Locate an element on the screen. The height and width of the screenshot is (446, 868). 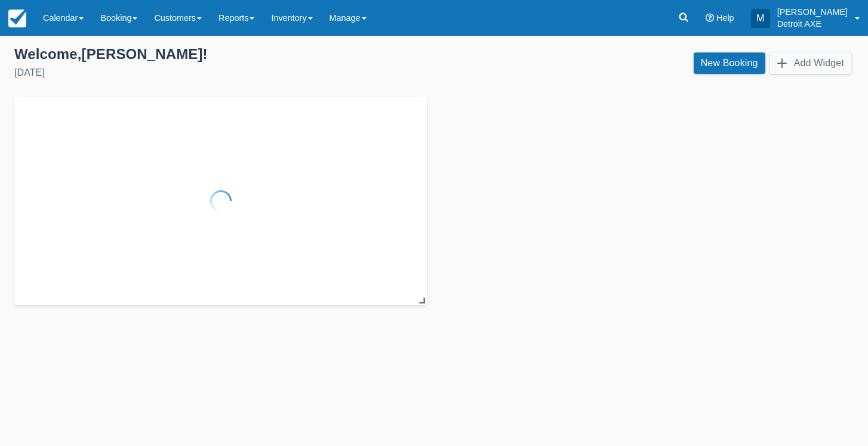
p: Detroit AXE is located at coordinates (812, 24).